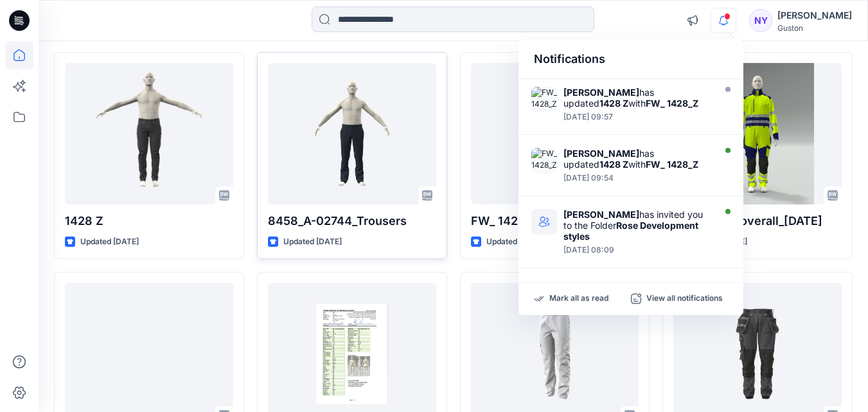  What do you see at coordinates (684, 299) in the screenshot?
I see `p: View all notifications` at bounding box center [684, 299].